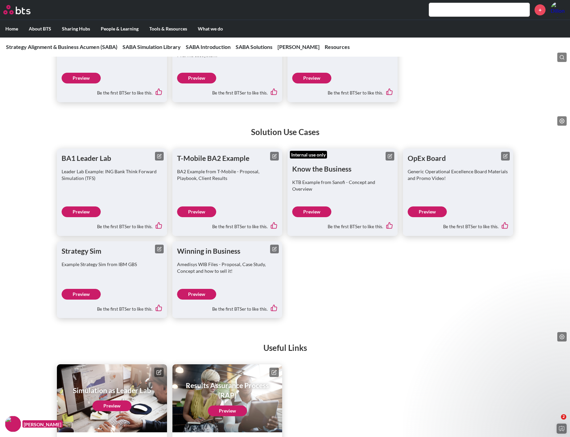 The height and width of the screenshot is (437, 570). I want to click on p: BA2 Example from T-Mobile - Proposal, Playbook, Client Results, so click(227, 174).